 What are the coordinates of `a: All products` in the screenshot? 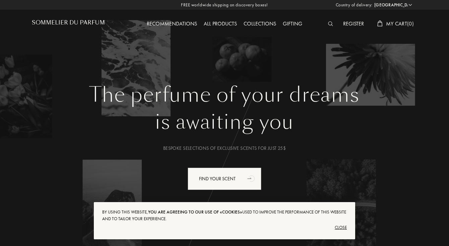 It's located at (220, 23).